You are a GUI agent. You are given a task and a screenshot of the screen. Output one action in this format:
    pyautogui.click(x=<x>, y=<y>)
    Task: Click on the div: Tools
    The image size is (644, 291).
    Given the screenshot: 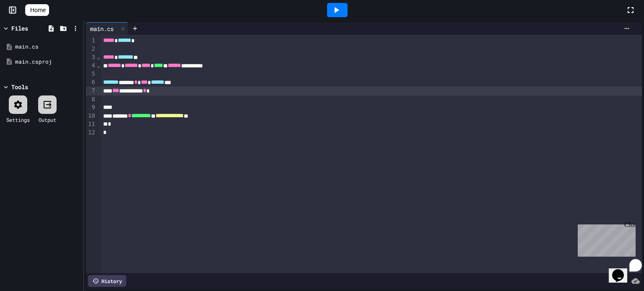 What is the action you would take?
    pyautogui.click(x=20, y=87)
    